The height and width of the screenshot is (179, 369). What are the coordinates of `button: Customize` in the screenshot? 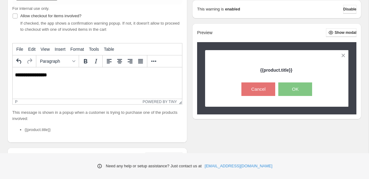 It's located at (164, 157).